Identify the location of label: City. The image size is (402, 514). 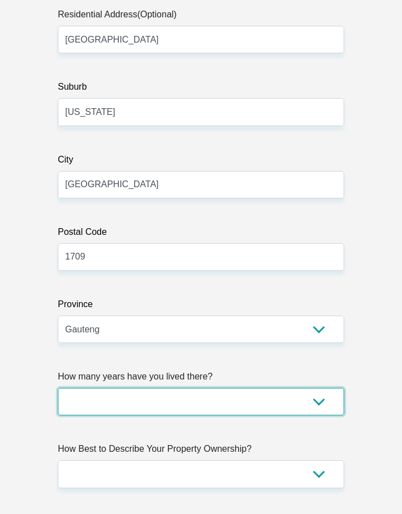
(201, 162).